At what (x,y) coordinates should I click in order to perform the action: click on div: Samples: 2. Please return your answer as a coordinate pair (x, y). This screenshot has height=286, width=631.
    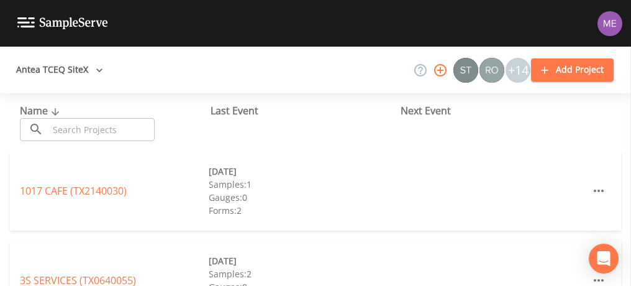
    Looking at the image, I should click on (303, 273).